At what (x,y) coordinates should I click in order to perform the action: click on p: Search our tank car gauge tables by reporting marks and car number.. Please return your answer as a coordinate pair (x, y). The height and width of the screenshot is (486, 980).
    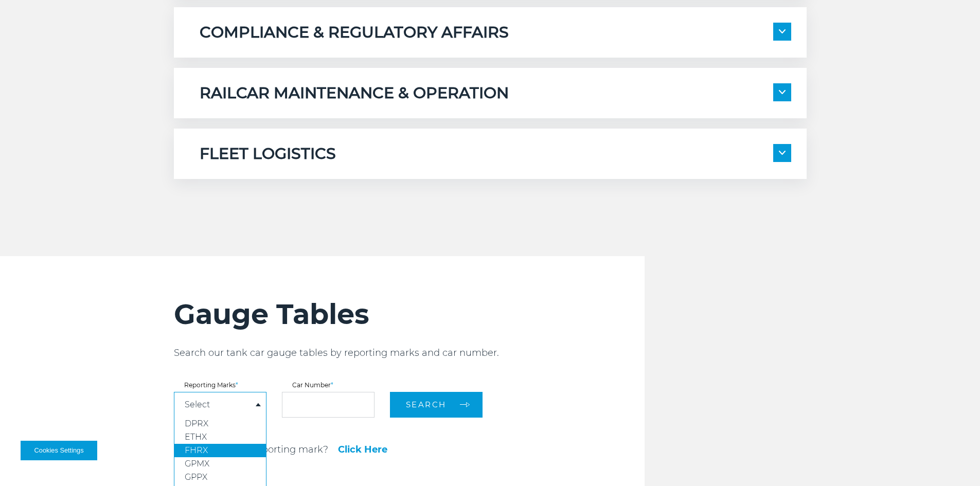
    Looking at the image, I should click on (409, 353).